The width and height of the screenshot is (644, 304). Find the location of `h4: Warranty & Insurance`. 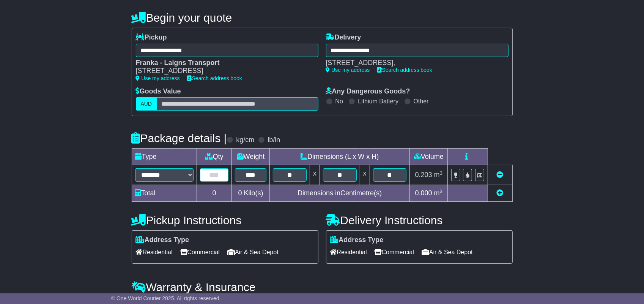

h4: Warranty & Insurance is located at coordinates (322, 287).